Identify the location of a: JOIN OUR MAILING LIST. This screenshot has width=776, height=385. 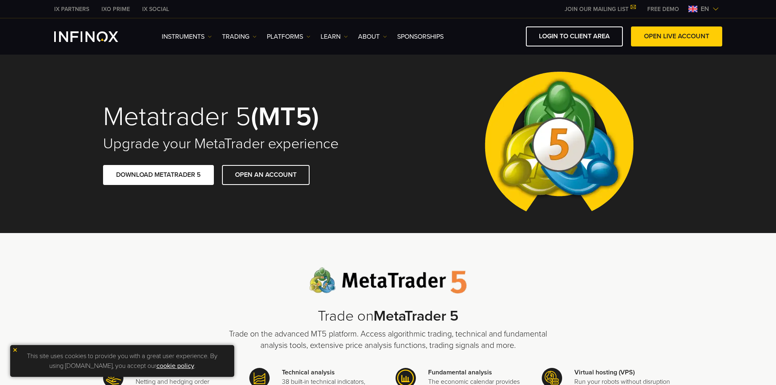
(600, 9).